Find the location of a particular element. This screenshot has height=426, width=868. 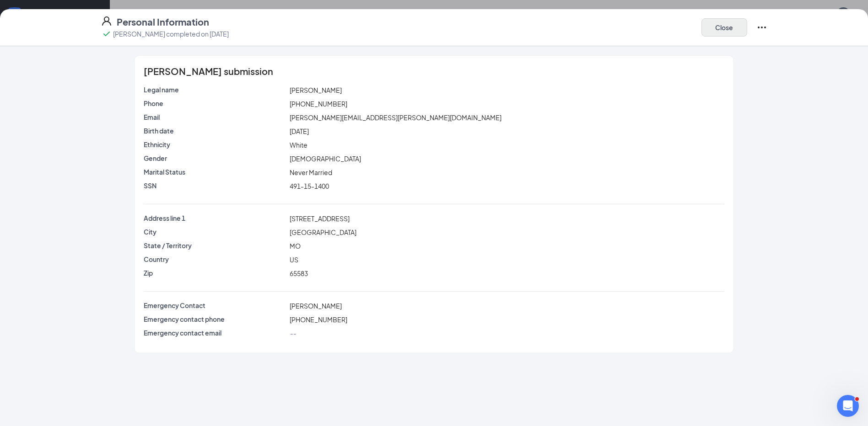

p: Address line 1 is located at coordinates (215, 218).